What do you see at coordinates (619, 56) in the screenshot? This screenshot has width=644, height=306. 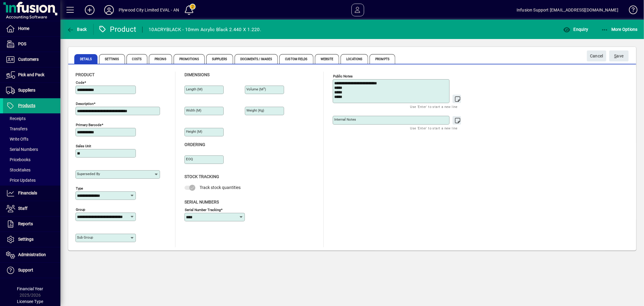 I see `button: Save` at bounding box center [619, 56].